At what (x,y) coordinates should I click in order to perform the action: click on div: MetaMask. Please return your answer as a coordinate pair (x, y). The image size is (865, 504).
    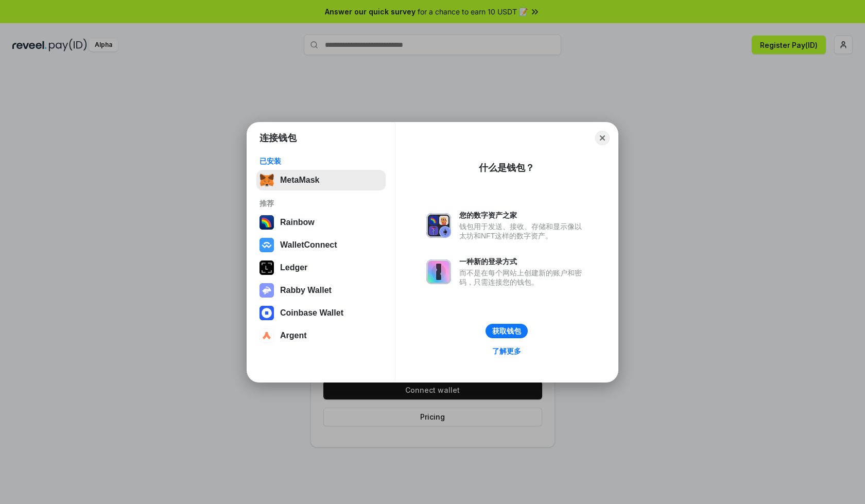
    Looking at the image, I should click on (300, 181).